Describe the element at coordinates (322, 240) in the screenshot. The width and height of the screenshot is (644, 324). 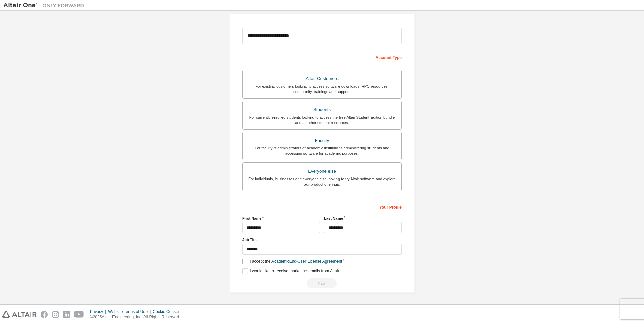
I see `label: Job Title` at that location.